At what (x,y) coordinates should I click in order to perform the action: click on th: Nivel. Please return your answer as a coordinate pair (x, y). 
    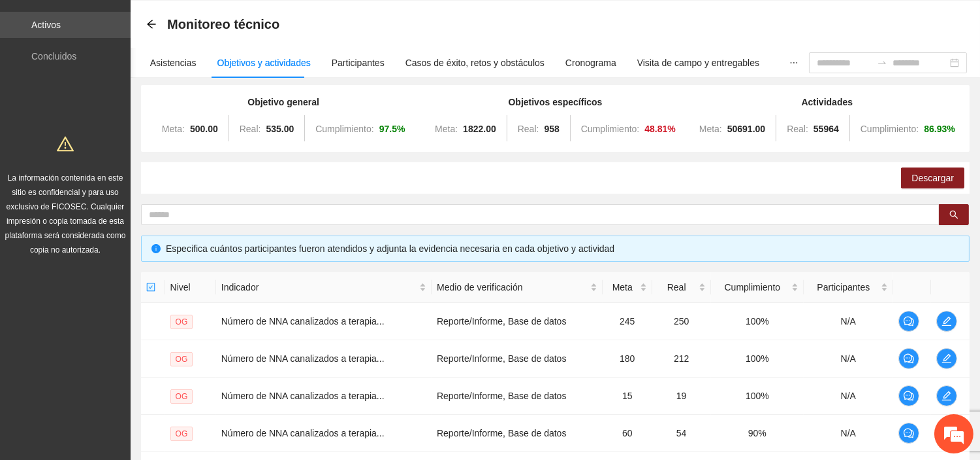
    Looking at the image, I should click on (191, 287).